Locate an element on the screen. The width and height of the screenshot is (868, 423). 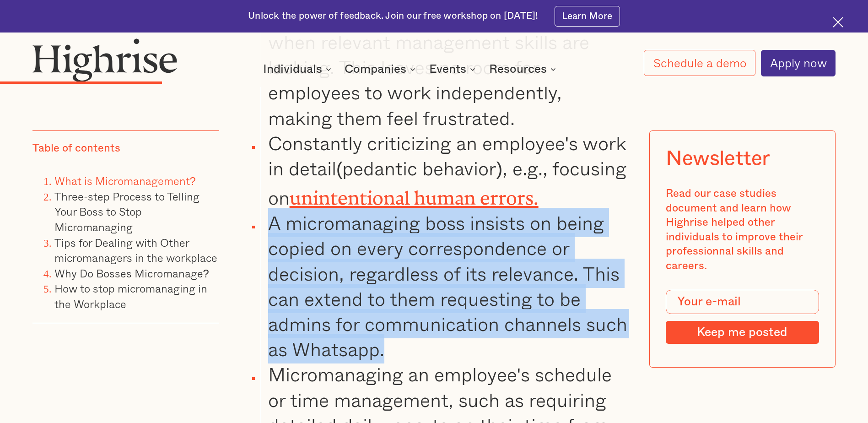
input: Keep me posted is located at coordinates (743, 333).